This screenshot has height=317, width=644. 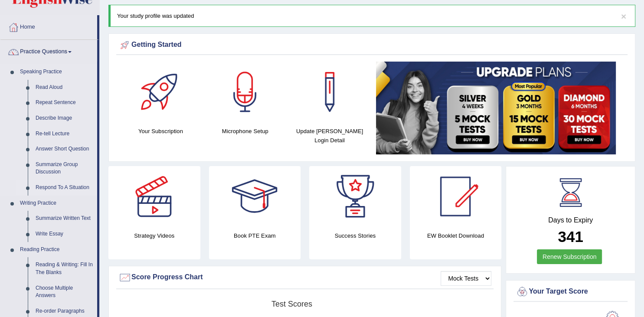 I want to click on div: Score Progress Chart, so click(x=305, y=277).